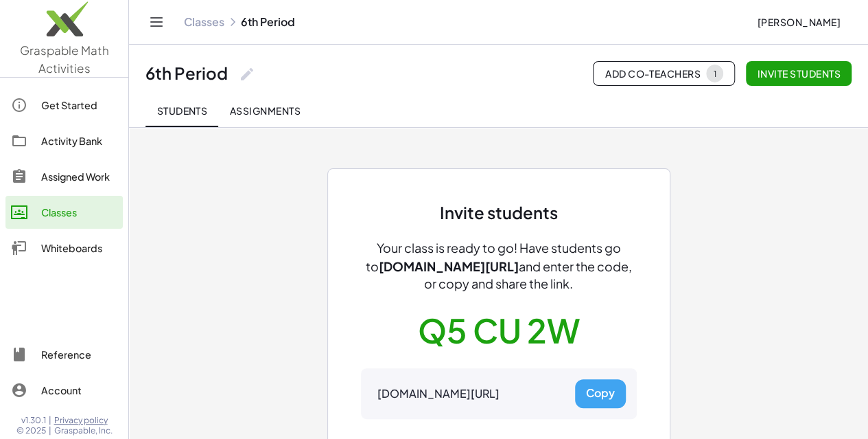 This screenshot has width=868, height=439. Describe the element at coordinates (64, 355) in the screenshot. I see `a: Reference` at that location.